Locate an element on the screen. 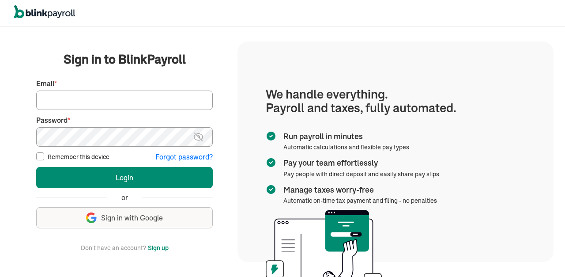  div: Chat Widget is located at coordinates (543, 256).